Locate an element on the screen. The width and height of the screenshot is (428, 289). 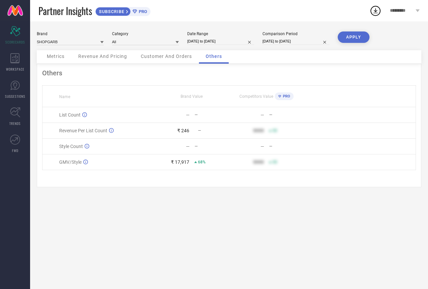
span: Style Count is located at coordinates (71, 146).